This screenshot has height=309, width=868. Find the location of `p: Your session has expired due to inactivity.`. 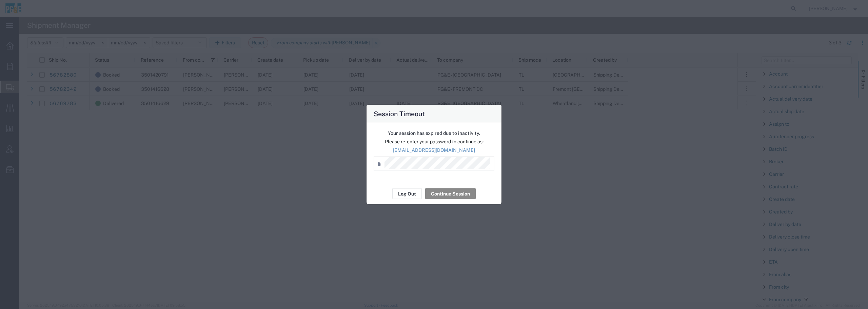

p: Your session has expired due to inactivity. is located at coordinates (434, 133).